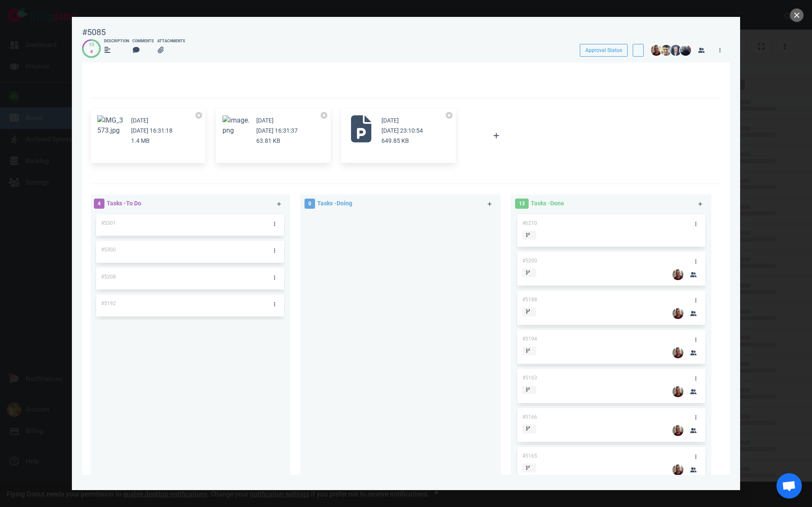  What do you see at coordinates (789, 486) in the screenshot?
I see `a: Ανοιχτή συνομιλία` at bounding box center [789, 486].